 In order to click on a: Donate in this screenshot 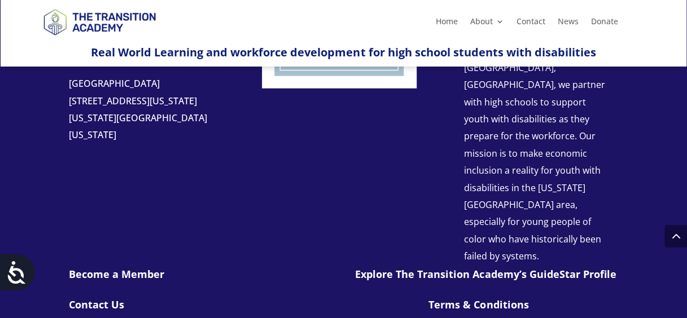, I will do `click(604, 24)`.